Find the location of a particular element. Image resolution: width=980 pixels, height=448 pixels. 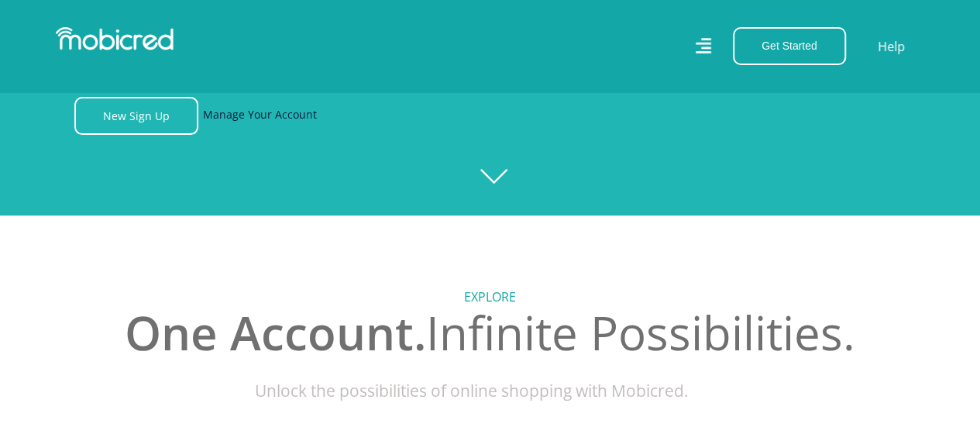

h2: Infinite Possibilities. is located at coordinates (491, 332).